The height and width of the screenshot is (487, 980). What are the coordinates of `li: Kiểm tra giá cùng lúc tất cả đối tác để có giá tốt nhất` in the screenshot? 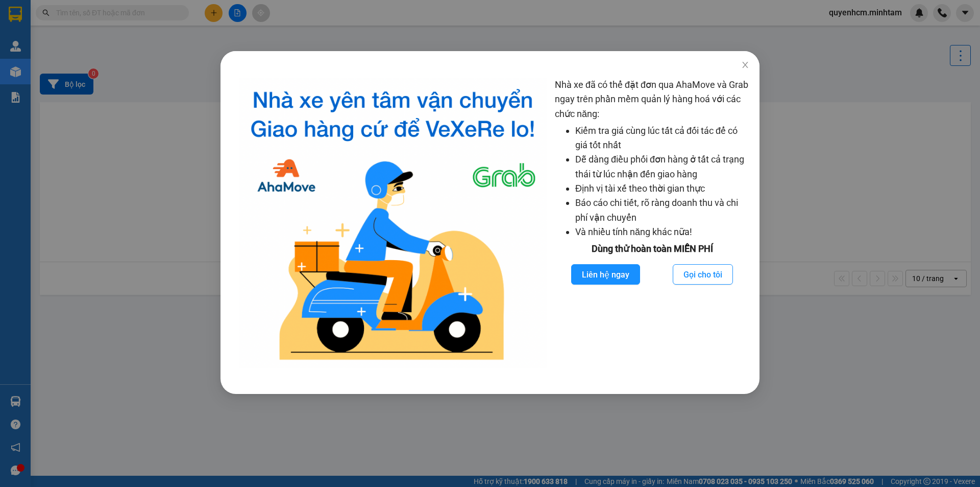 It's located at (662, 138).